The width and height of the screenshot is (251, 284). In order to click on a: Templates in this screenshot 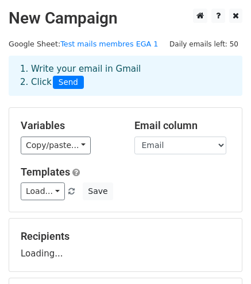, I will do `click(45, 171)`.